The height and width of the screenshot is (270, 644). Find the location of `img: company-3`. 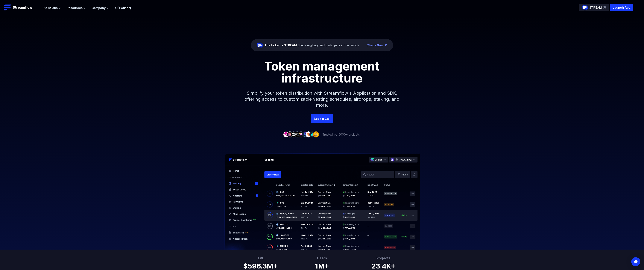

img: company-3 is located at coordinates (294, 134).